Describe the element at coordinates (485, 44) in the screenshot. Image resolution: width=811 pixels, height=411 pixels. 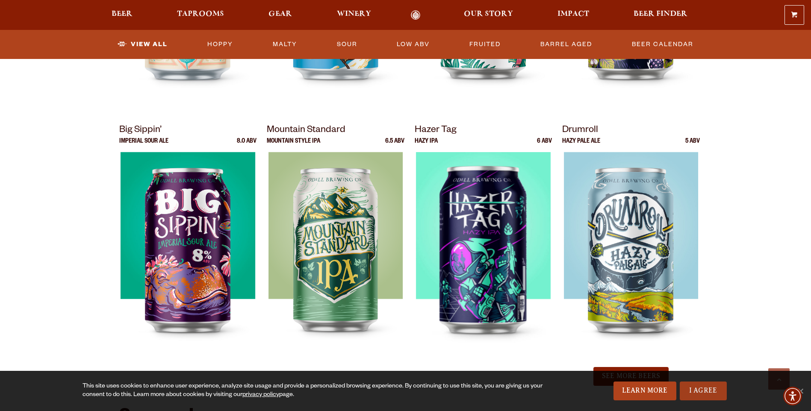
I see `a: Fruited` at that location.